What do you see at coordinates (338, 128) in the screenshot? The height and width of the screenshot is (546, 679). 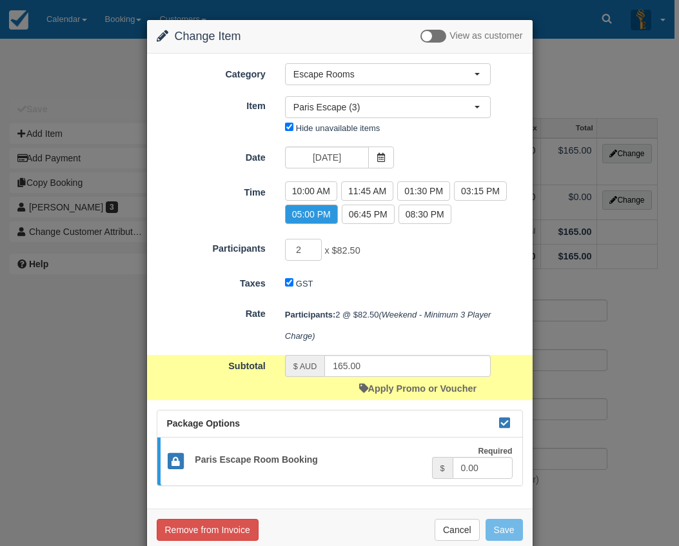 I see `label: Hide unavailable items` at bounding box center [338, 128].